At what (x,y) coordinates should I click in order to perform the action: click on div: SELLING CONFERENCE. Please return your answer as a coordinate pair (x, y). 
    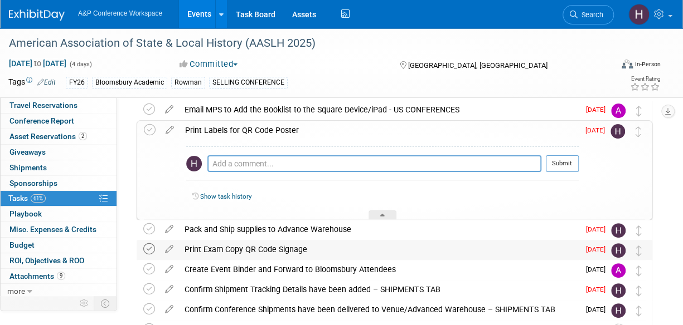
    Looking at the image, I should click on (248, 82).